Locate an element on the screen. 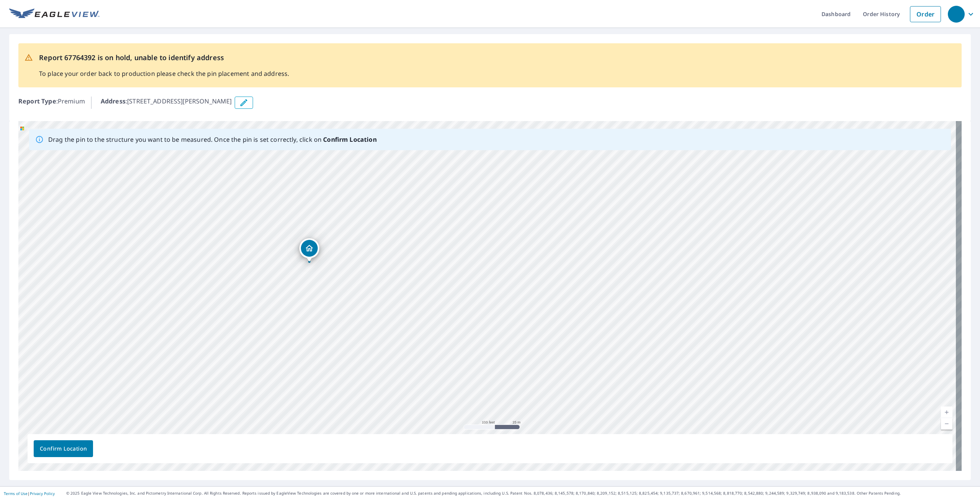 This screenshot has width=980, height=500. p: To place your order back to production please check the pin placement and address. is located at coordinates (164, 73).